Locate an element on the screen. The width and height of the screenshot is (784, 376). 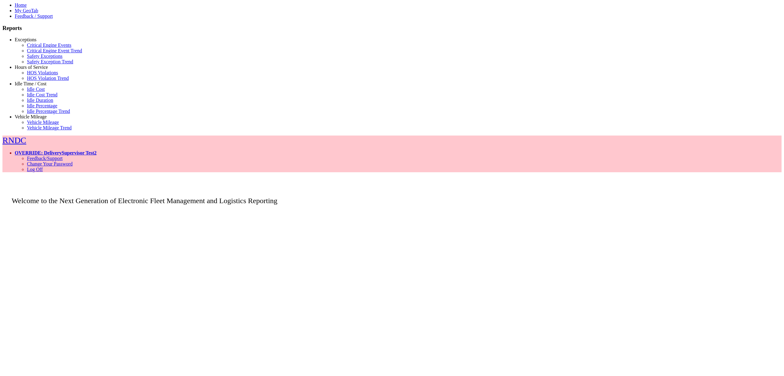
a: Safety Exceptions is located at coordinates (45, 56).